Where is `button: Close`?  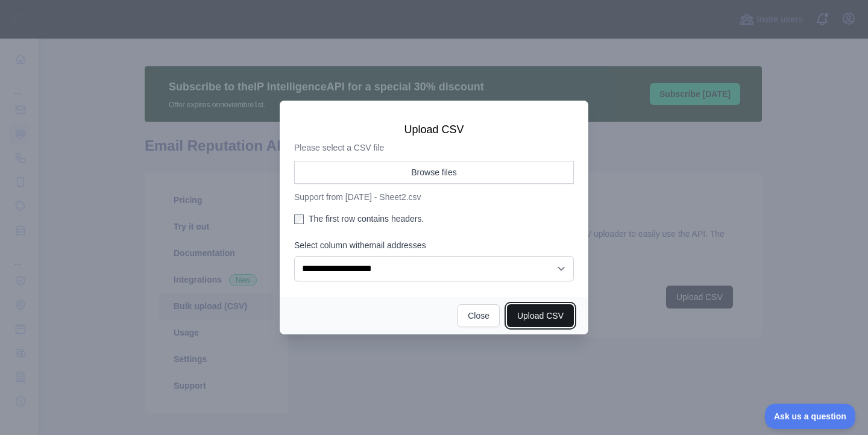
button: Close is located at coordinates (478, 316).